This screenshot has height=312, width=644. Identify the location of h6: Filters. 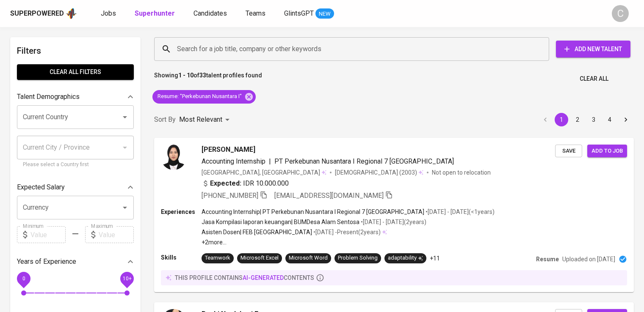
(75, 51).